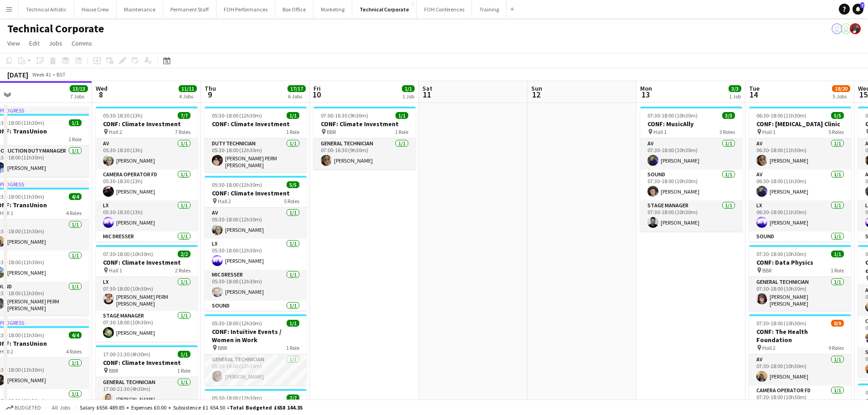 Image resolution: width=868 pixels, height=415 pixels. Describe the element at coordinates (191, 408) in the screenshot. I see `div: Salary £656 489.85 + Expenses £0.00 + Subsistence £1 654.50 =` at that location.